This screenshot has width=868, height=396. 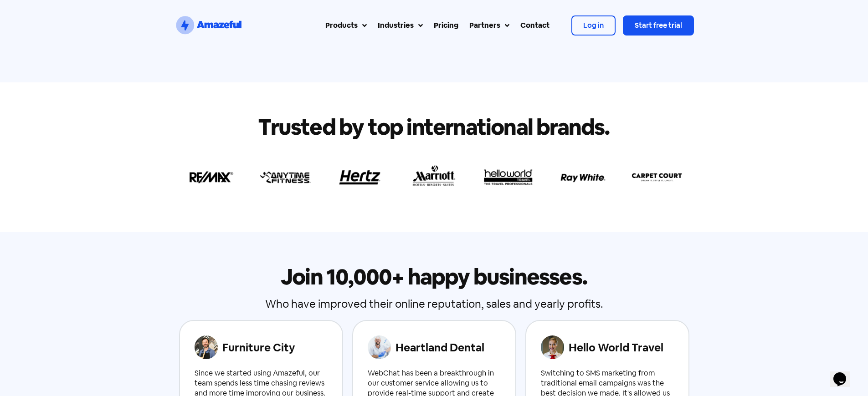 I want to click on div: Contact, so click(x=535, y=25).